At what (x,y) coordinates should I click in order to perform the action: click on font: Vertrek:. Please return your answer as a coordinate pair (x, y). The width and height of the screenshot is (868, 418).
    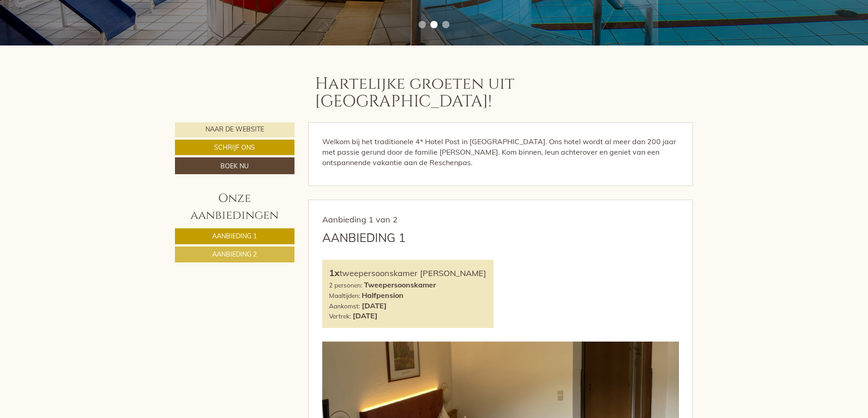
    Looking at the image, I should click on (340, 315).